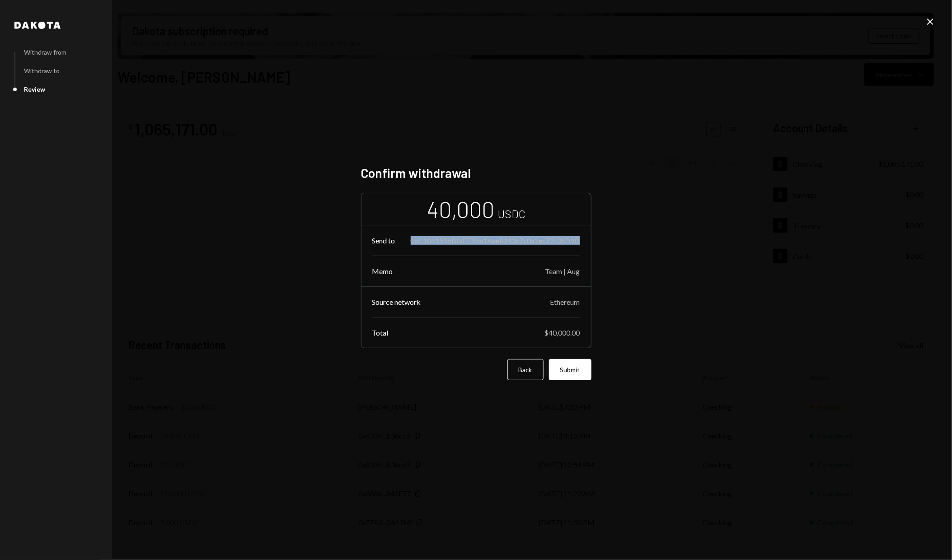 The height and width of the screenshot is (560, 952). What do you see at coordinates (380, 332) in the screenshot?
I see `div: Total` at bounding box center [380, 332].